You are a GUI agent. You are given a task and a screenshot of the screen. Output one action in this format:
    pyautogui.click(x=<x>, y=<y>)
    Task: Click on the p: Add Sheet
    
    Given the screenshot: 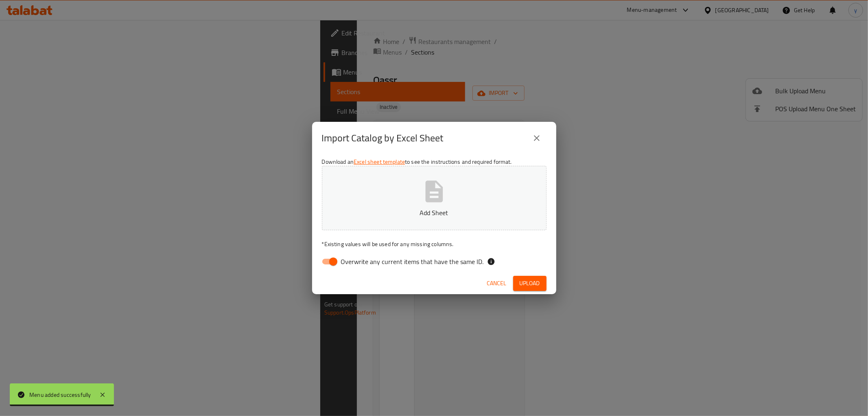 What is the action you would take?
    pyautogui.click(x=434, y=212)
    